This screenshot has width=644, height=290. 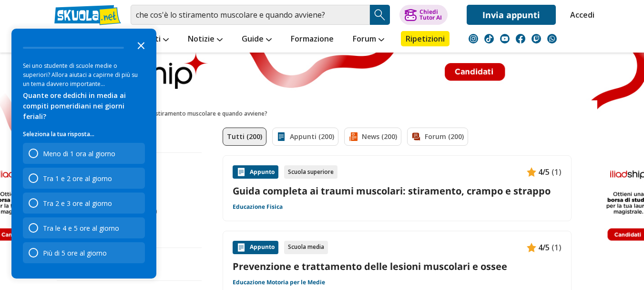 I want to click on input: Cerca appunti, riassunti o versioni, so click(x=250, y=15).